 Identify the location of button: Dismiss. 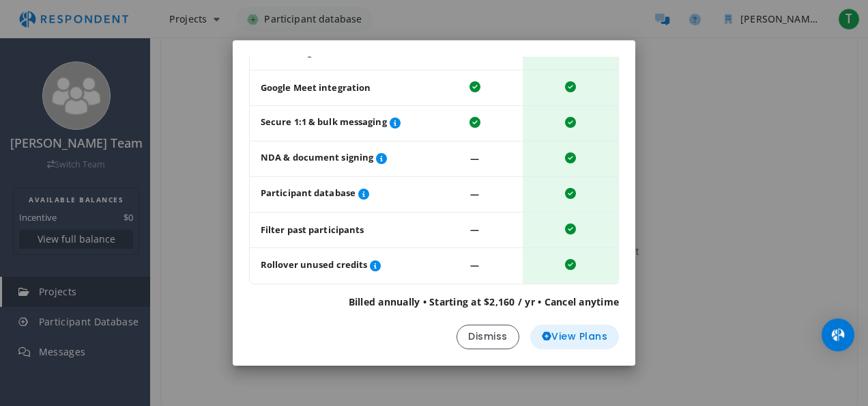
(488, 337).